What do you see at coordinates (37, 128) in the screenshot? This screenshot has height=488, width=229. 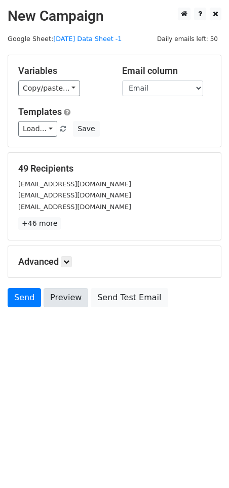 I see `a: Load...` at bounding box center [37, 128].